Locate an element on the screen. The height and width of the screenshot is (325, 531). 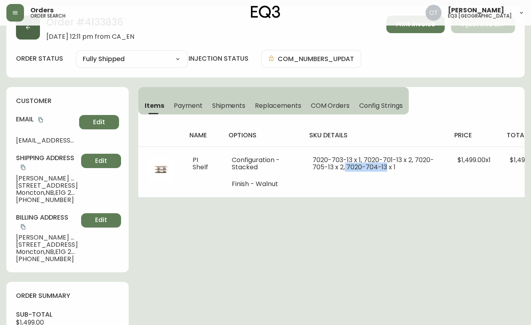
span: Items is located at coordinates (154, 105).